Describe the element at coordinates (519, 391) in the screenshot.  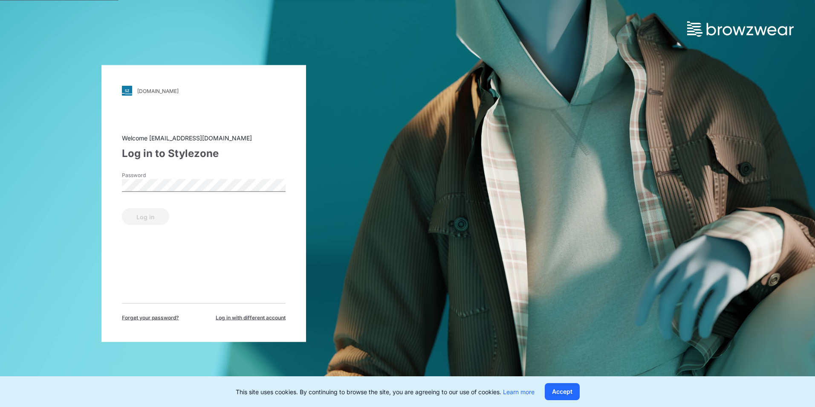
I see `a: Learn more` at that location.